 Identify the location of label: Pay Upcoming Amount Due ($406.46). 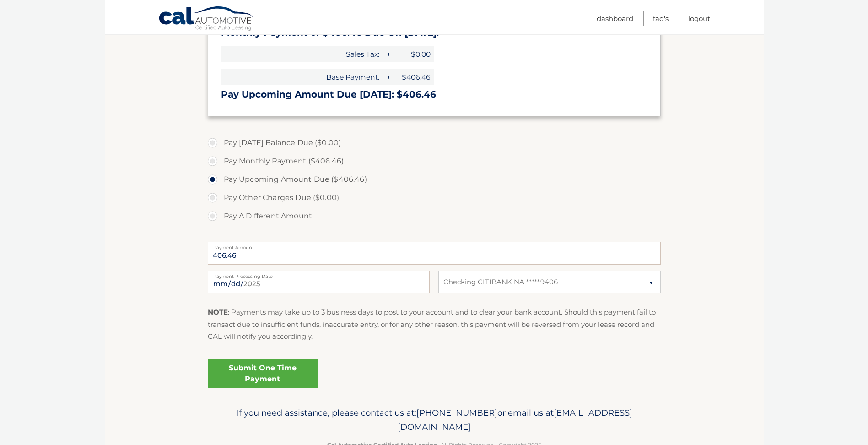
(434, 180).